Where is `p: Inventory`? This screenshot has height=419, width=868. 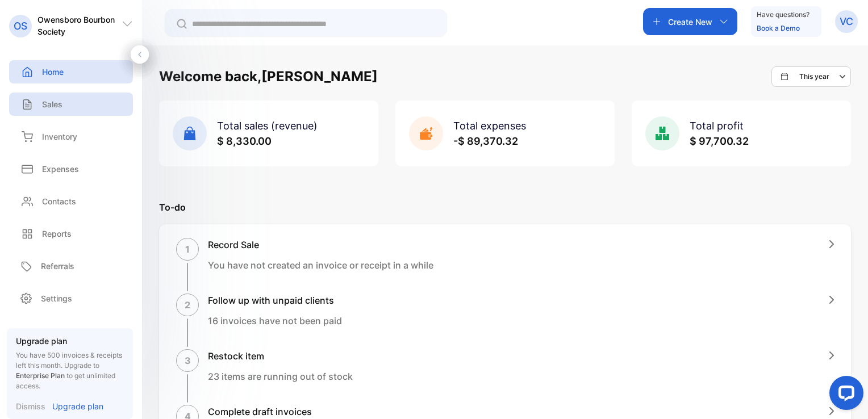 p: Inventory is located at coordinates (60, 137).